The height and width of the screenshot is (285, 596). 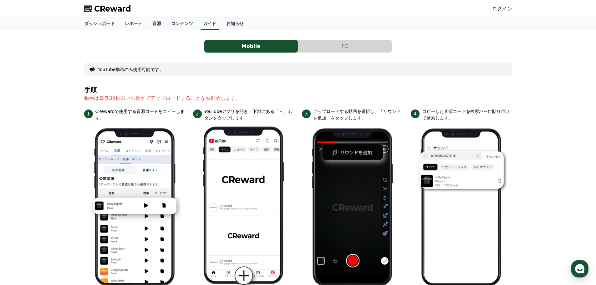 I want to click on a: PC, so click(x=345, y=46).